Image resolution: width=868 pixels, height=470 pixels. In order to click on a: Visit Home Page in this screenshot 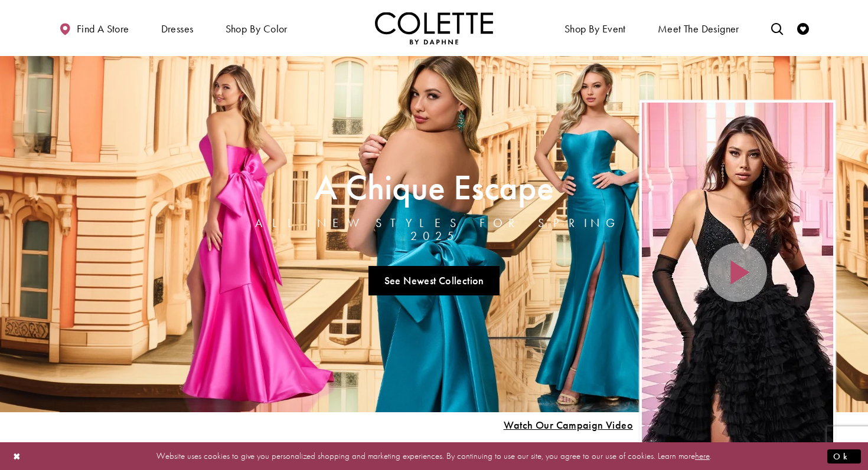, I will do `click(434, 28)`.